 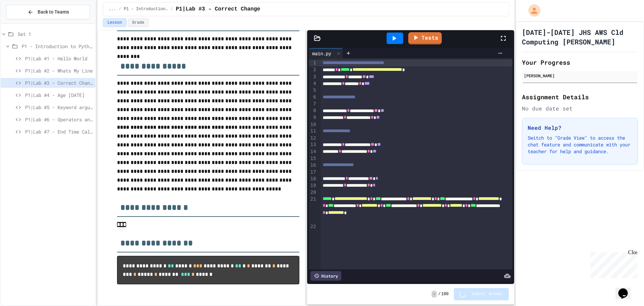 I want to click on div: 10, so click(x=313, y=125).